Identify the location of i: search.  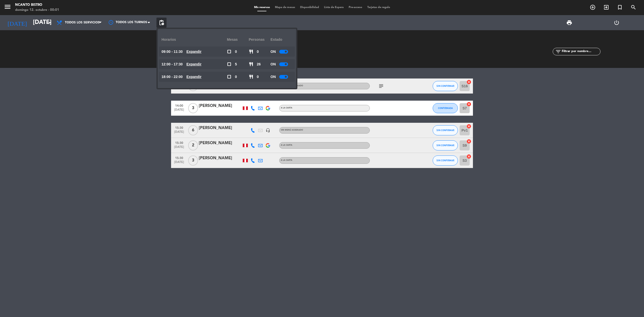
(634, 7).